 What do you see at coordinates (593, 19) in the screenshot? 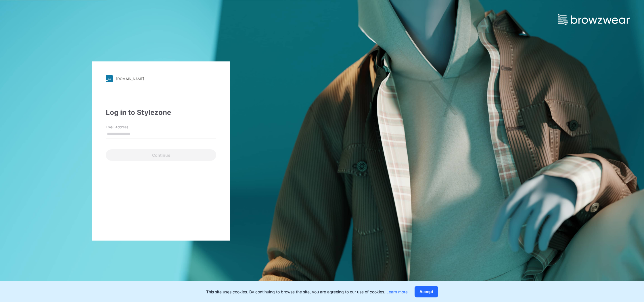
I see `img: browzwear-logo.e42bd6dac1945053ebaf764b6aa21510.svg` at bounding box center [593, 19].